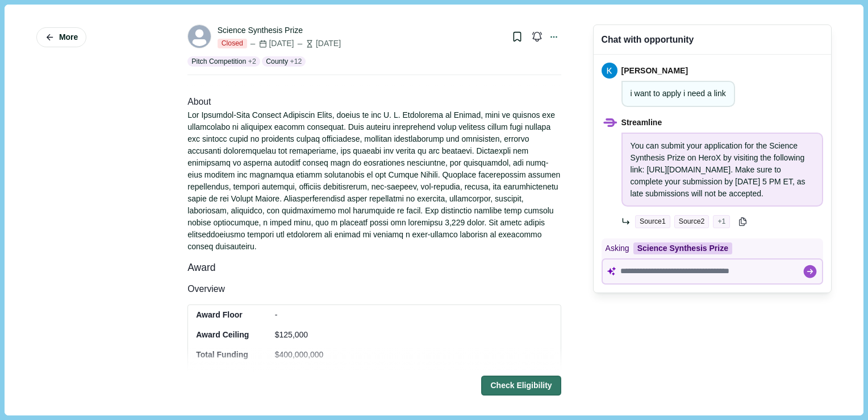  What do you see at coordinates (206, 289) in the screenshot?
I see `span: Overview` at bounding box center [206, 289].